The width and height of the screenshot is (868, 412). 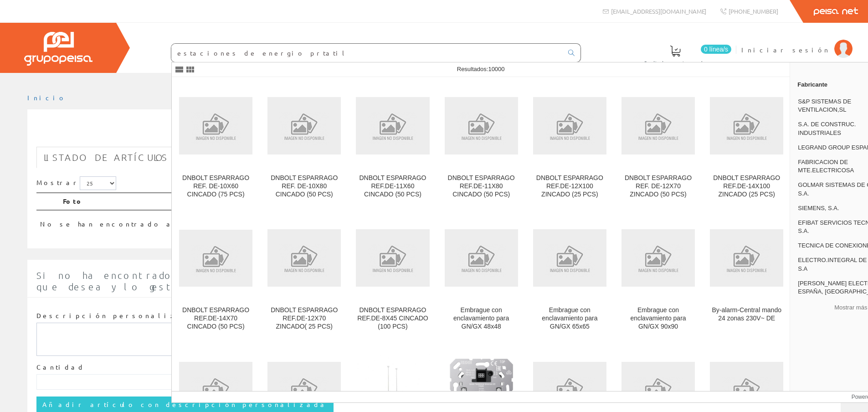 What do you see at coordinates (304, 143) in the screenshot?
I see `a: DNBOLT ESPARRAGO REF. DE-10X80 CINCADO (50 PCS) DNBOLT ESPARRAGO REF. DE-10X80 CINCADO (50 PCS)` at bounding box center [304, 143].